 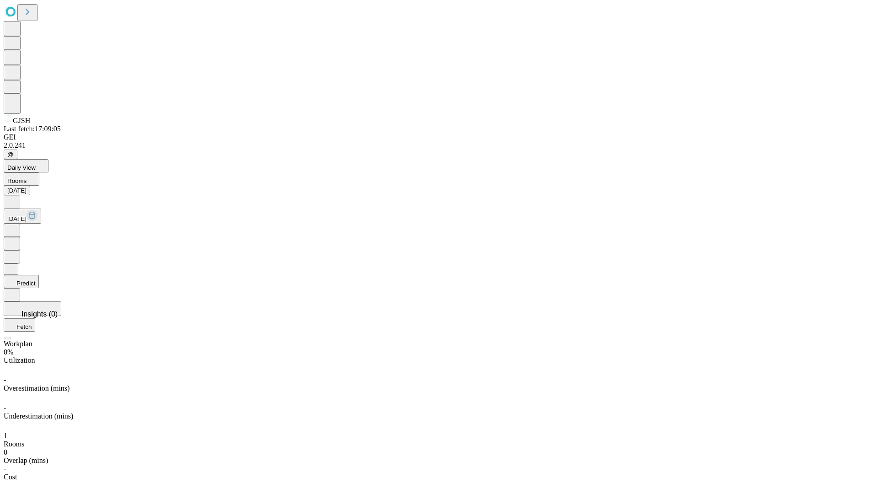 I want to click on span: Cost, so click(x=10, y=477).